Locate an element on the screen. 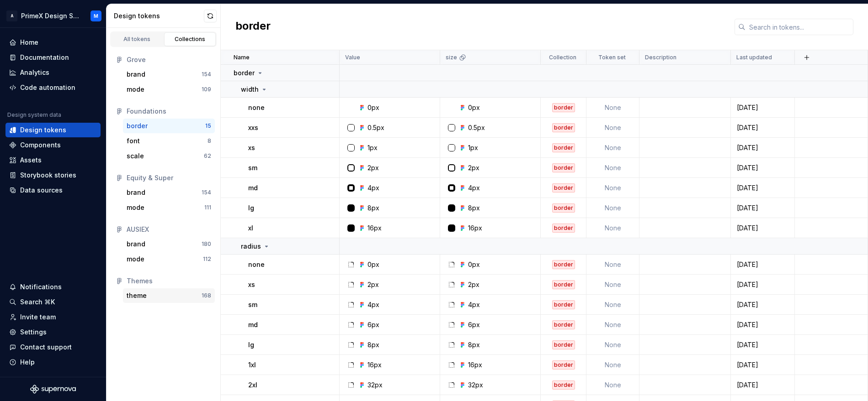 This screenshot has height=401, width=868. div: Search ⌘K is located at coordinates (37, 302).